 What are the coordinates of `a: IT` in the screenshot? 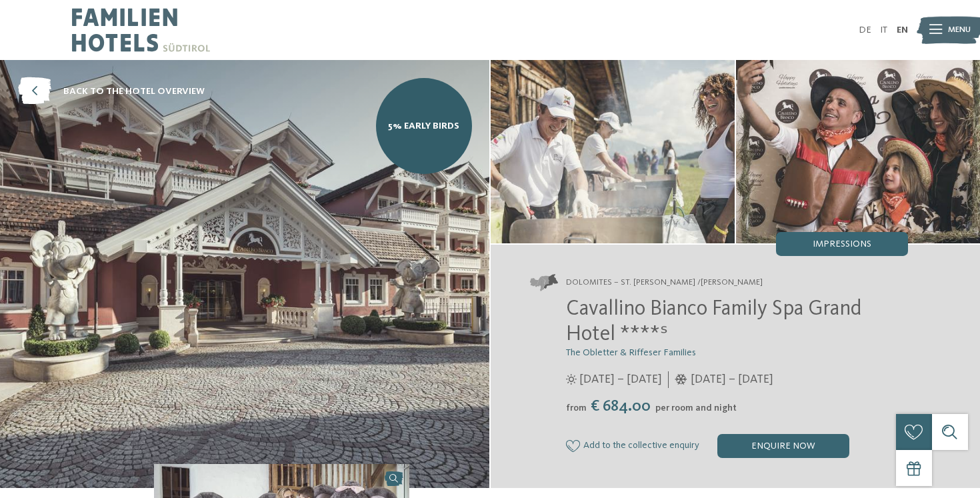 It's located at (884, 30).